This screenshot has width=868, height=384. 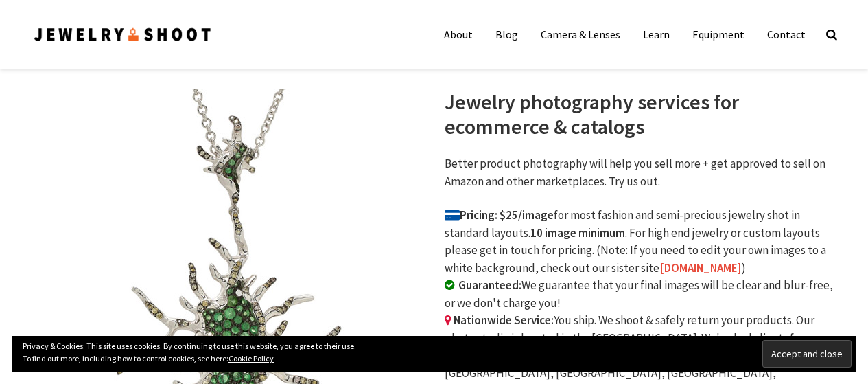 What do you see at coordinates (718, 34) in the screenshot?
I see `a: Equipment` at bounding box center [718, 34].